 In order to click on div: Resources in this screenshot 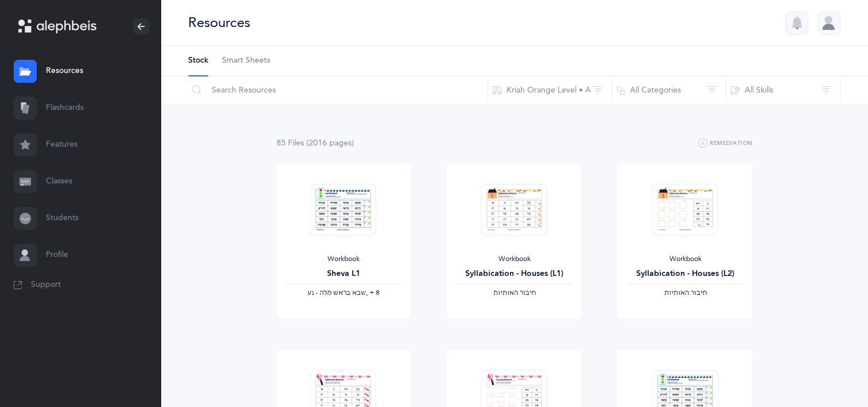, I will do `click(219, 22)`.